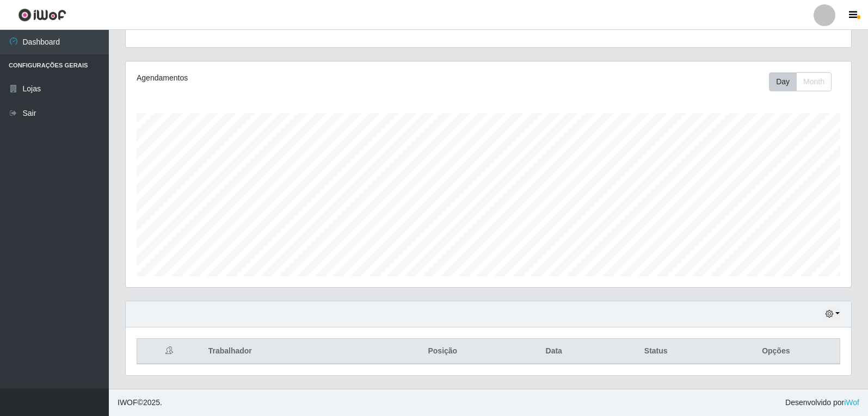  What do you see at coordinates (852, 402) in the screenshot?
I see `a: iWof` at bounding box center [852, 402].